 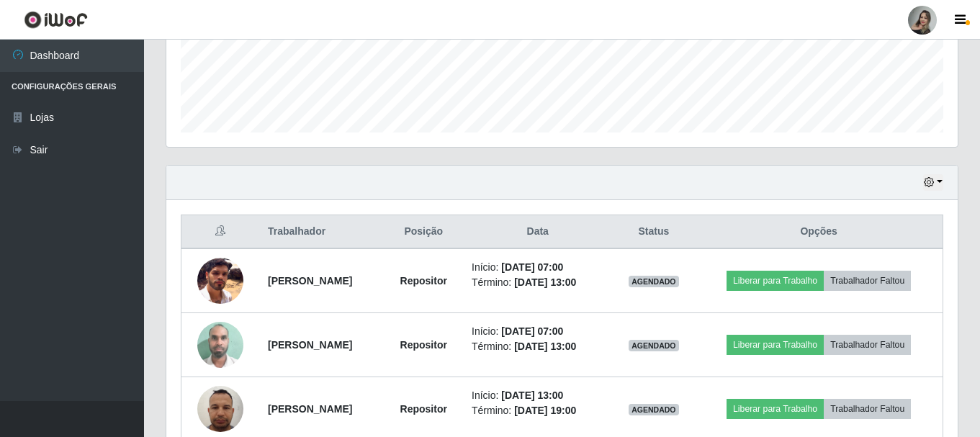 What do you see at coordinates (220, 344) in the screenshot?
I see `img: 1751466407656.jpeg` at bounding box center [220, 344].